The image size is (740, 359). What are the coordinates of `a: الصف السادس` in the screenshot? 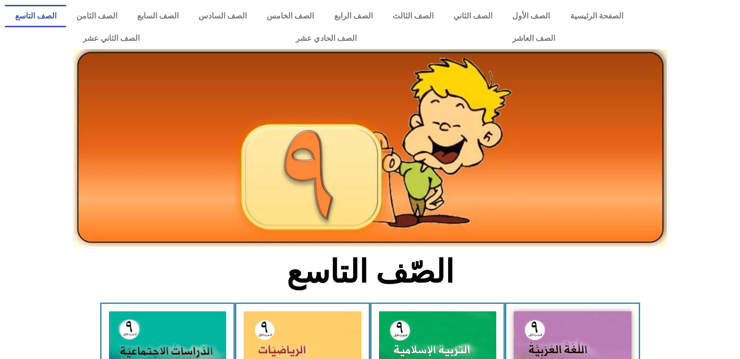 It's located at (223, 16).